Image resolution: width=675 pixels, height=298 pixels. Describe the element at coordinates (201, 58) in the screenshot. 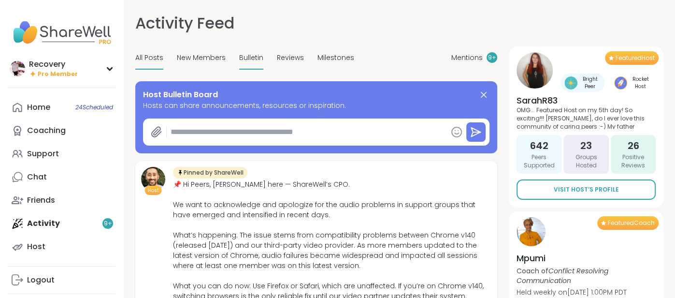

I see `span: New Members` at that location.